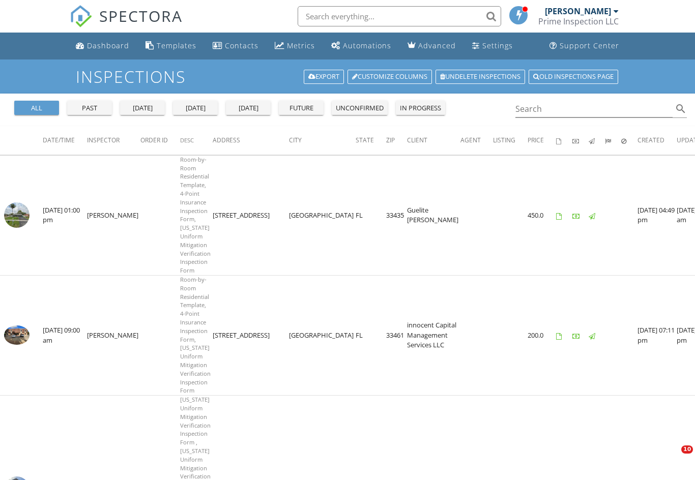  I want to click on a: Undelete inspections, so click(480, 77).